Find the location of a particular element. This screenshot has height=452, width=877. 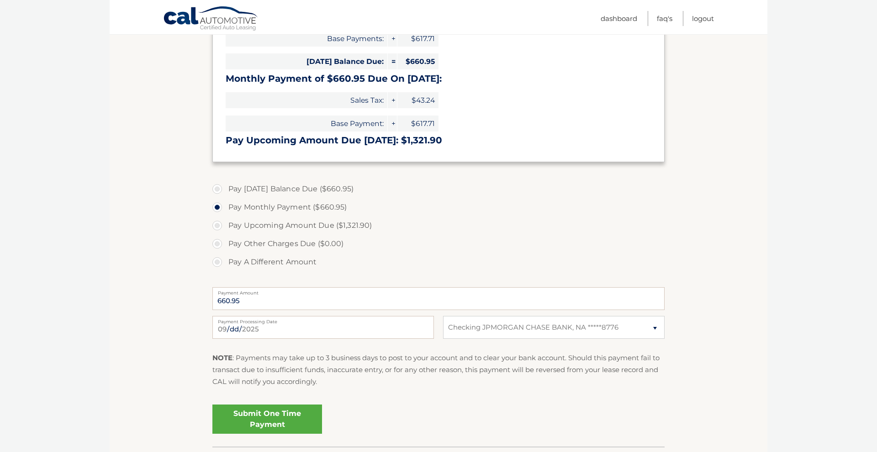

a: Cal Automotive is located at coordinates (211, 19).